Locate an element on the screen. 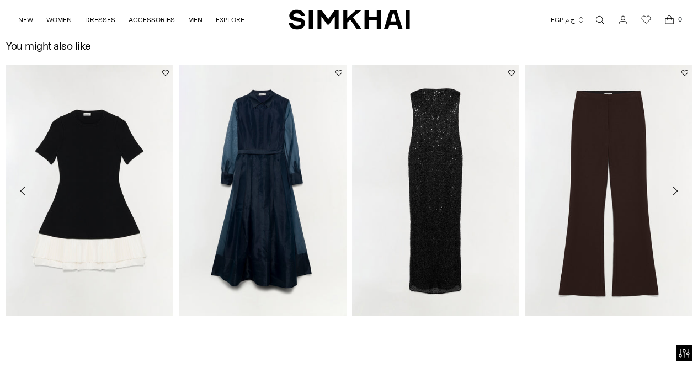 This screenshot has height=367, width=698. a: DRESSES is located at coordinates (100, 20).